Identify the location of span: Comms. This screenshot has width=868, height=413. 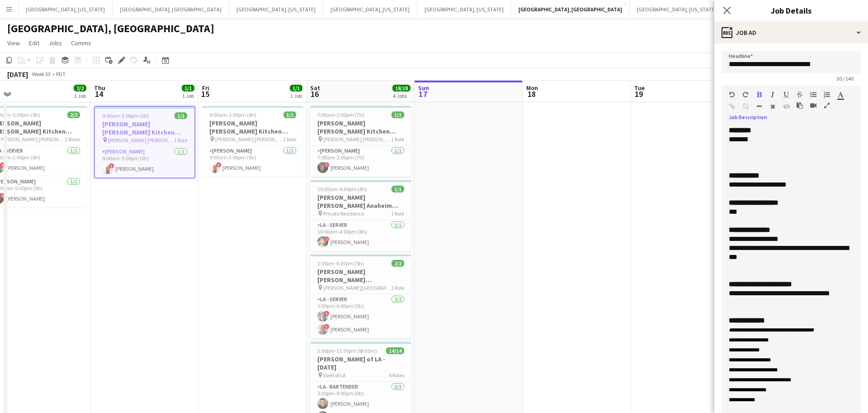
(81, 43).